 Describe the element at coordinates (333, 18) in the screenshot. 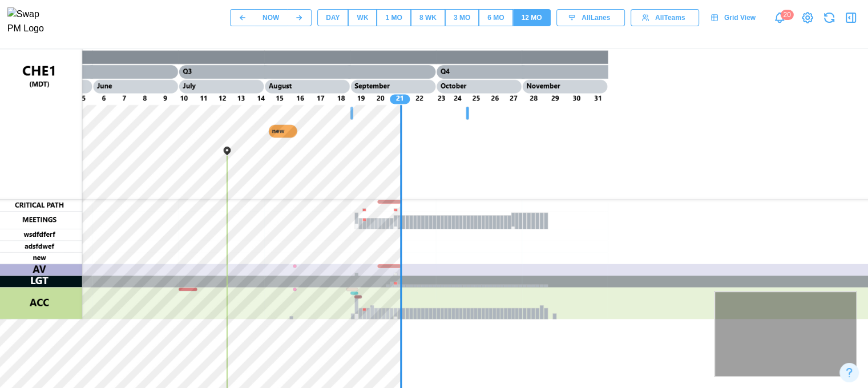

I see `div: DAY` at that location.